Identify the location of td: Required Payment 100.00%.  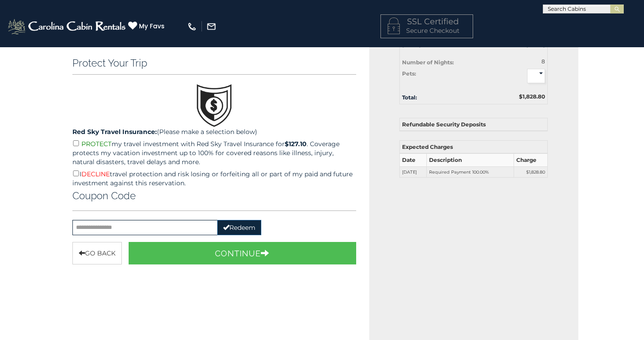
(470, 172).